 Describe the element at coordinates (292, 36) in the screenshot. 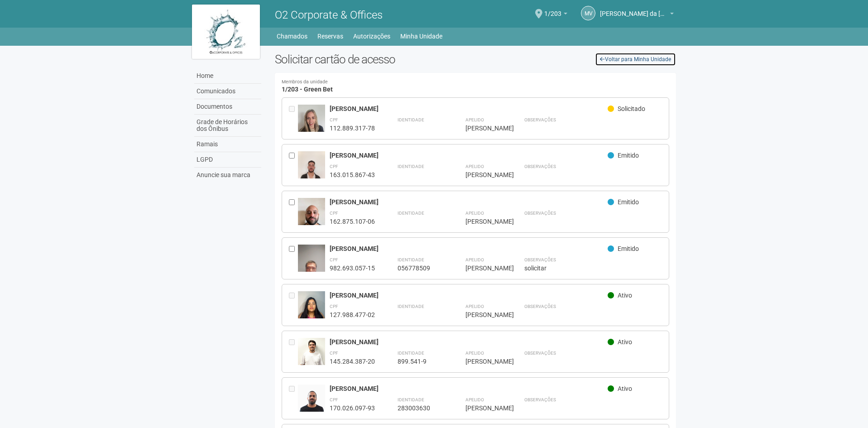

I see `a: Chamados` at that location.